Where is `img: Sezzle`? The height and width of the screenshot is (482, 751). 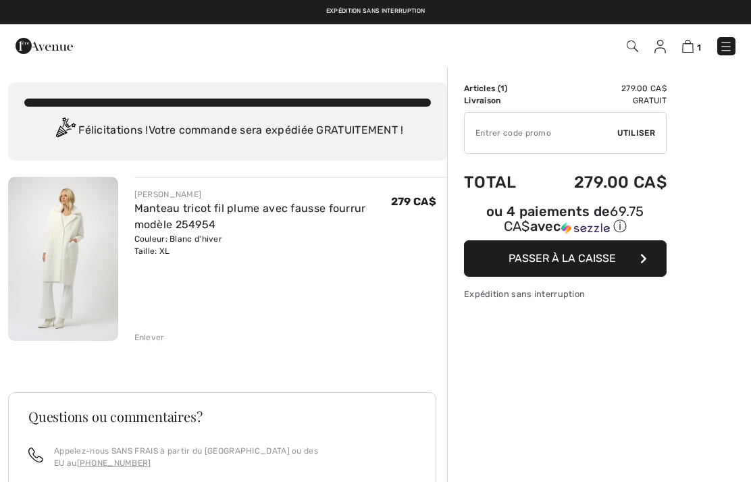 img: Sezzle is located at coordinates (586, 228).